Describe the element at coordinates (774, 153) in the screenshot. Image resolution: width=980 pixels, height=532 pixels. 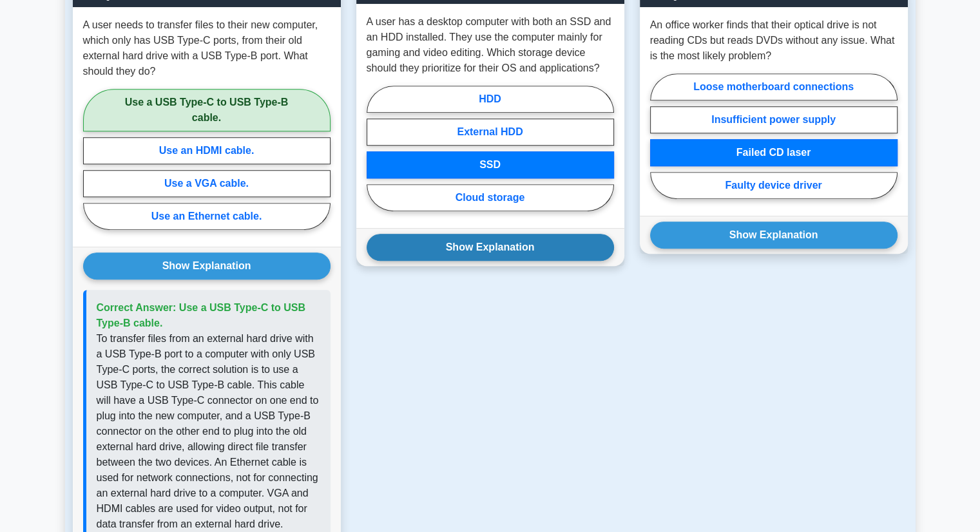
I see `label: Failed CD laser` at that location.